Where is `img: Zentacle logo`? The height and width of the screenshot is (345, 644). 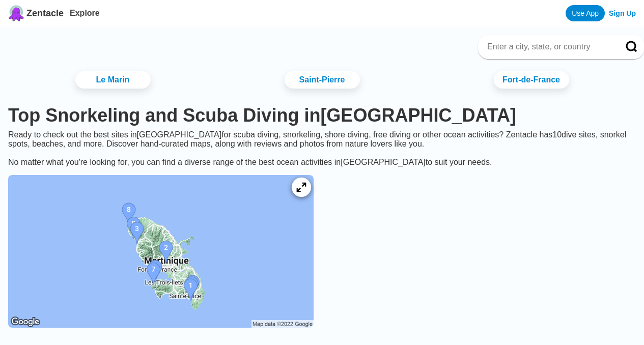 img: Zentacle logo is located at coordinates (16, 13).